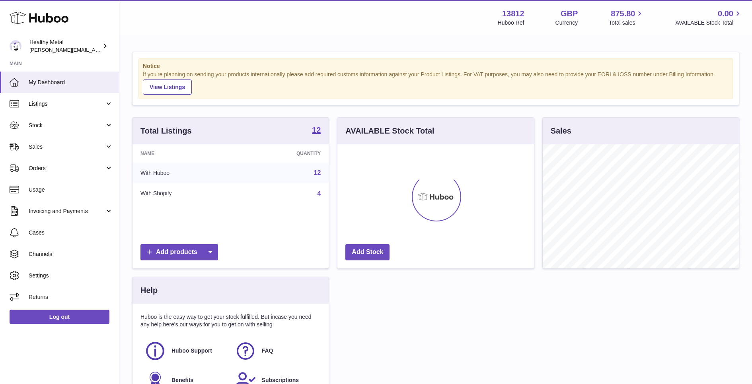  What do you see at coordinates (185, 173) in the screenshot?
I see `td: With Huboo` at bounding box center [185, 173].